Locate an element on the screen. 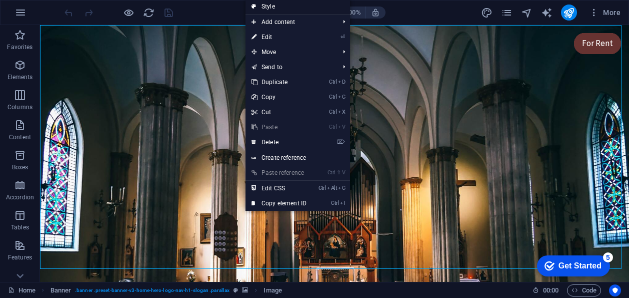  a: Send to is located at coordinates (290, 67).